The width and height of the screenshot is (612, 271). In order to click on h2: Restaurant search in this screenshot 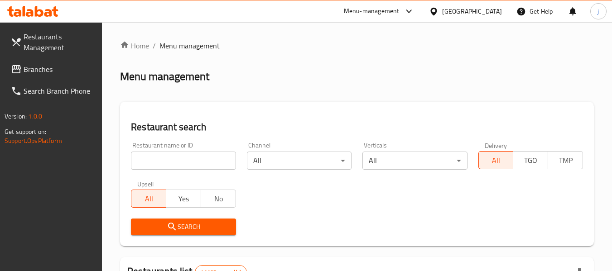, I will do `click(357, 127)`.